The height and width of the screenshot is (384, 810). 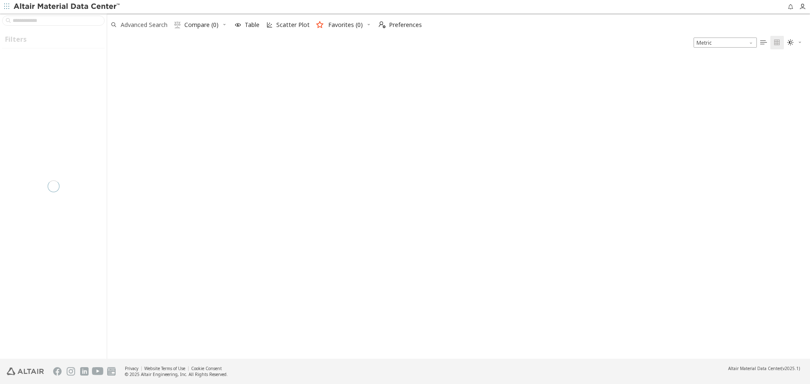 What do you see at coordinates (132, 369) in the screenshot?
I see `a: Privacy` at bounding box center [132, 369].